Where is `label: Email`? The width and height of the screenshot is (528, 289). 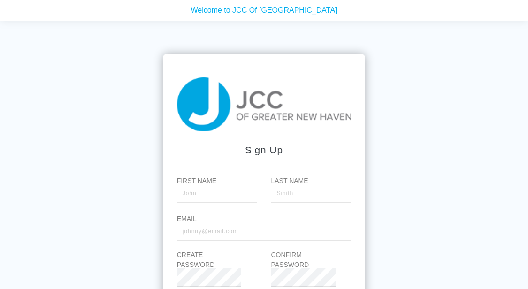
label: Email is located at coordinates (264, 219).